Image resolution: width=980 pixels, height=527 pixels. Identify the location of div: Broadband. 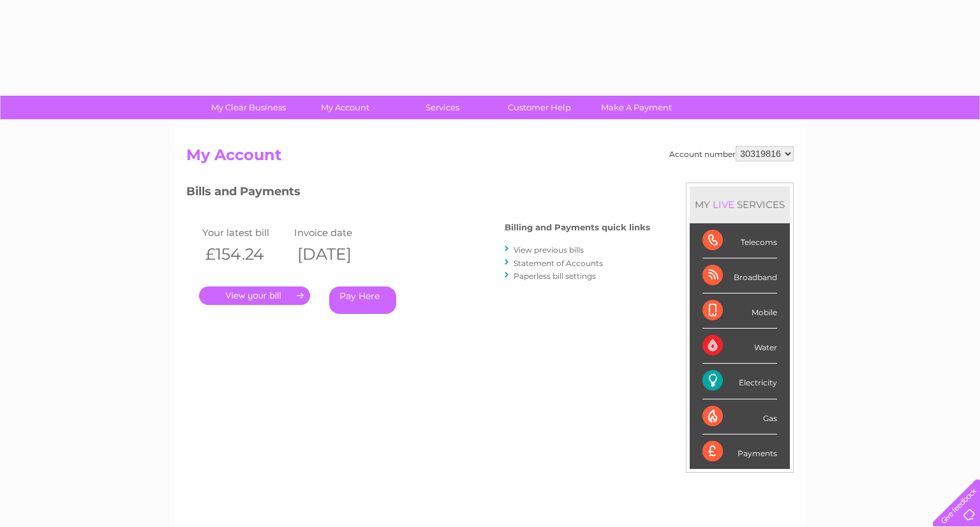
(739, 276).